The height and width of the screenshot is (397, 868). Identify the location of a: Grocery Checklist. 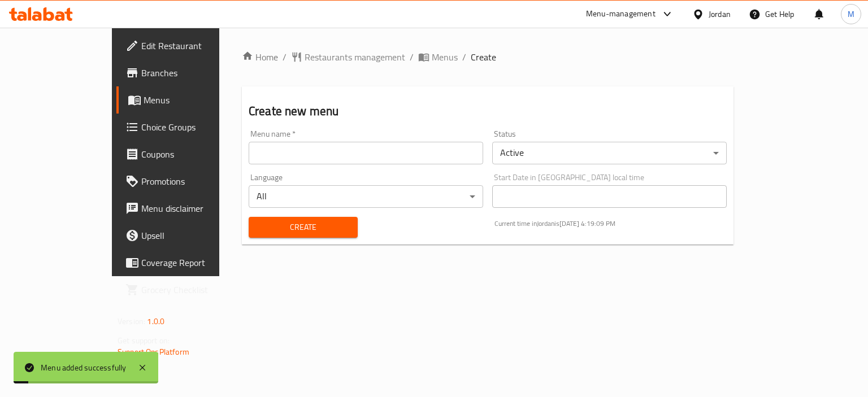
(187, 290).